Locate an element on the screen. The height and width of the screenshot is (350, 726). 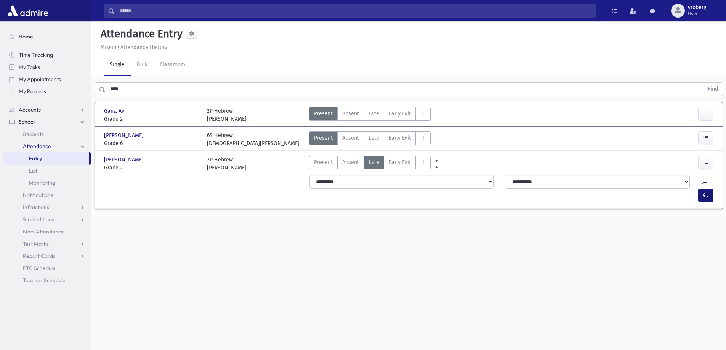
span: User is located at coordinates (697, 14).